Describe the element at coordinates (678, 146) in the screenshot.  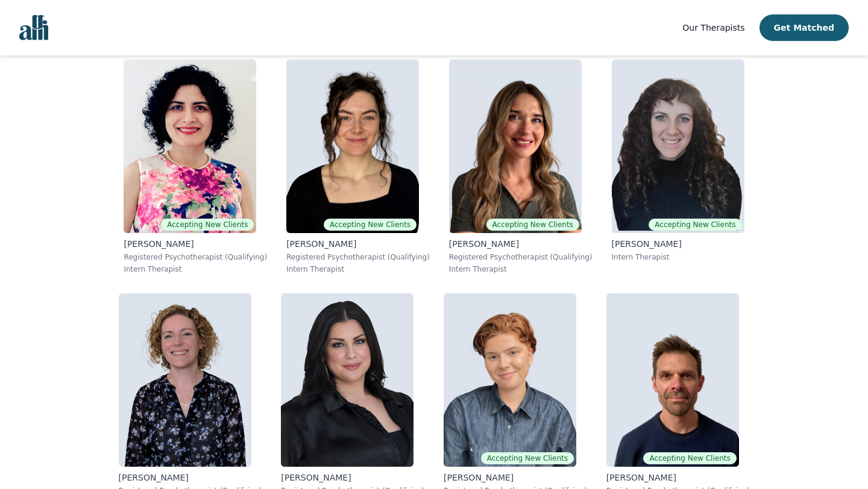
I see `img: Shira_Blake` at that location.